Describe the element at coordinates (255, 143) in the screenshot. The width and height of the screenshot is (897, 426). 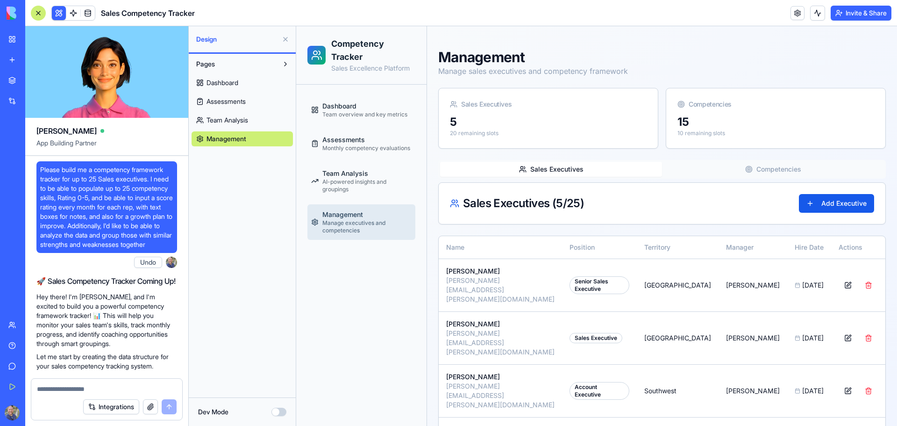
I see `button: Sales Executives` at that location.